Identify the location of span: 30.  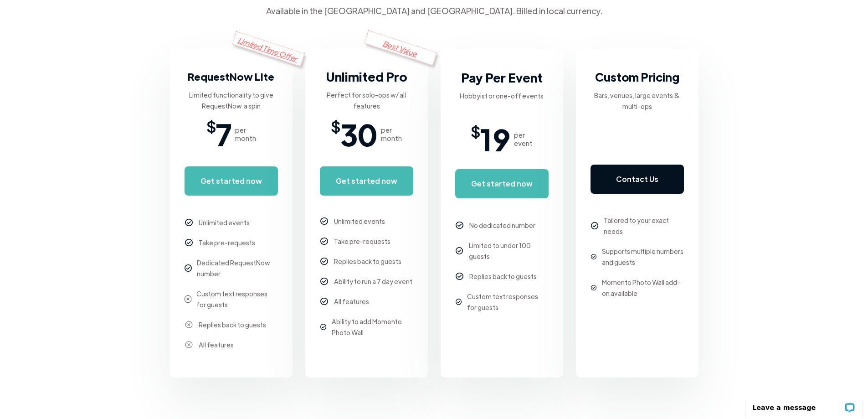
(359, 134).